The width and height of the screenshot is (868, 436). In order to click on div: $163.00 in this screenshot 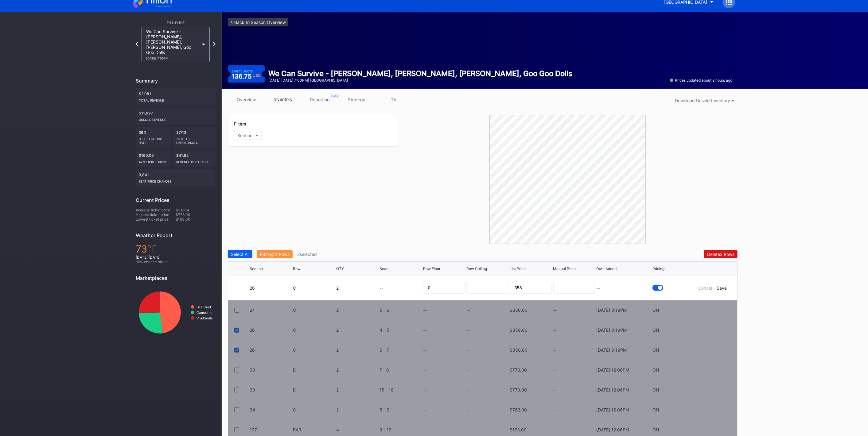, I will do `click(196, 219)`.